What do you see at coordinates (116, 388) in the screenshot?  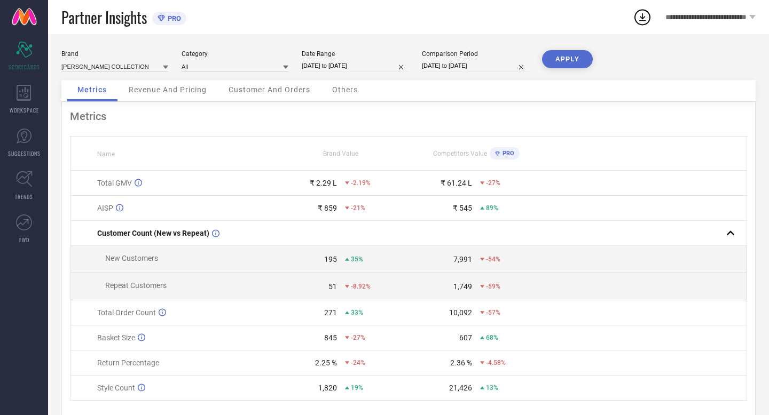 I see `span: Style Count` at bounding box center [116, 388].